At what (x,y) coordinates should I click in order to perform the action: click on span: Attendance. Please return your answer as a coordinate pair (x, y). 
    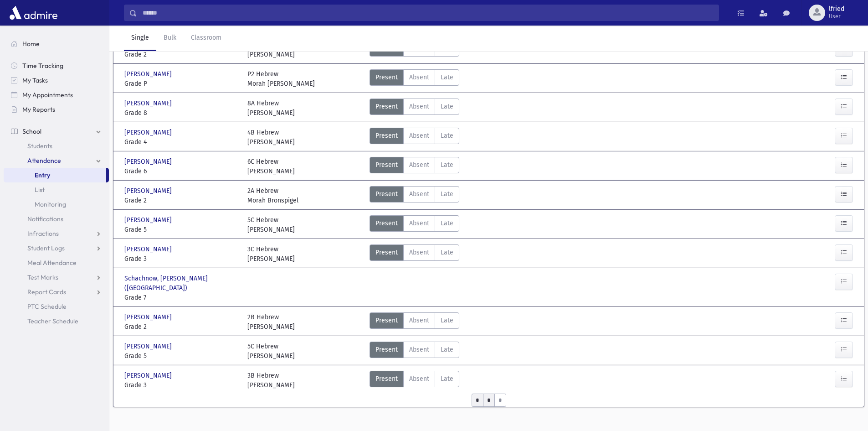
    Looking at the image, I should click on (44, 161).